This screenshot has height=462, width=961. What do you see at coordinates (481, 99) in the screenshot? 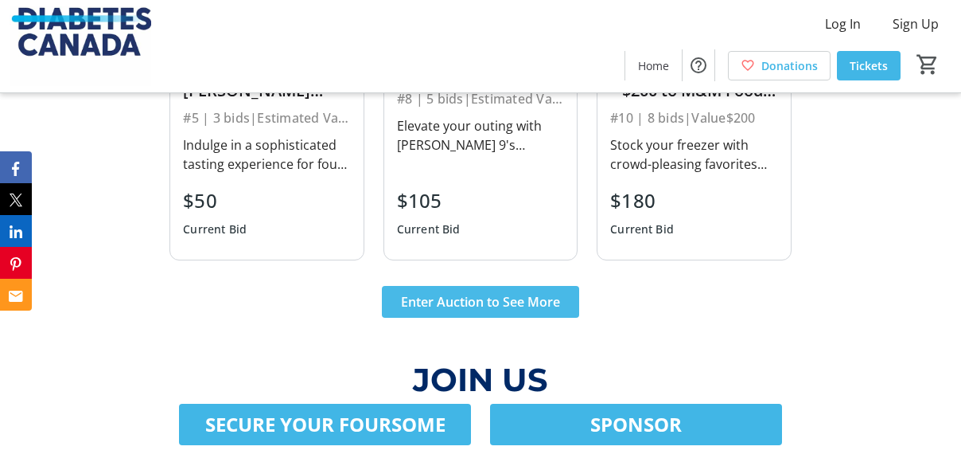
I see `div: #8 | 5 bids | Estimated Value $150` at bounding box center [481, 99].